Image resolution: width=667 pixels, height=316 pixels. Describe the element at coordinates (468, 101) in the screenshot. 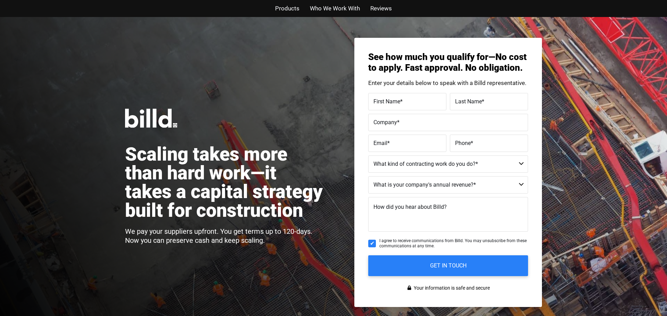

I see `span: Last Name` at that location.